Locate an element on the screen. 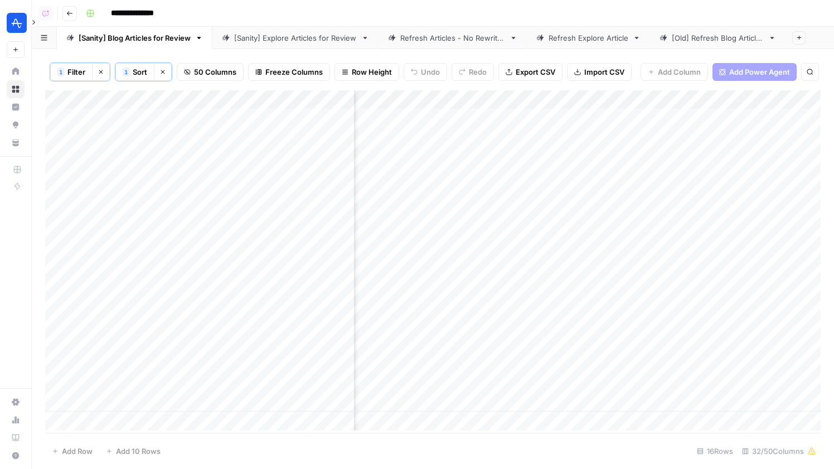 This screenshot has height=469, width=834. a: Settings is located at coordinates (16, 402).